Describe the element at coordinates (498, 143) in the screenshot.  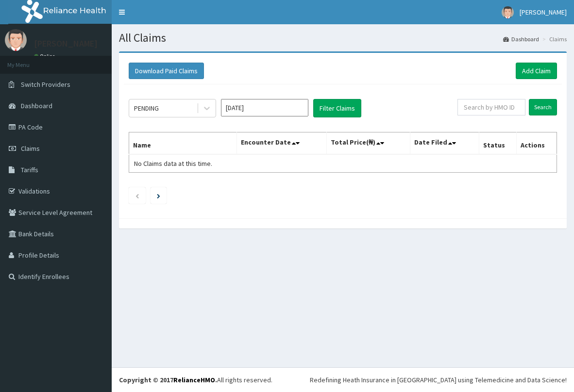
I see `th: Status` at that location.